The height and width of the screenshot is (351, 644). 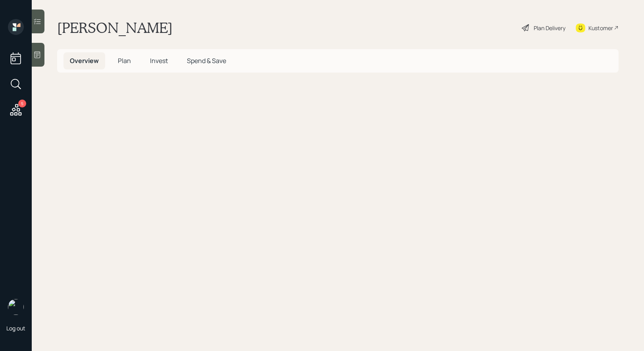 What do you see at coordinates (16, 328) in the screenshot?
I see `div: Log out` at bounding box center [16, 328].